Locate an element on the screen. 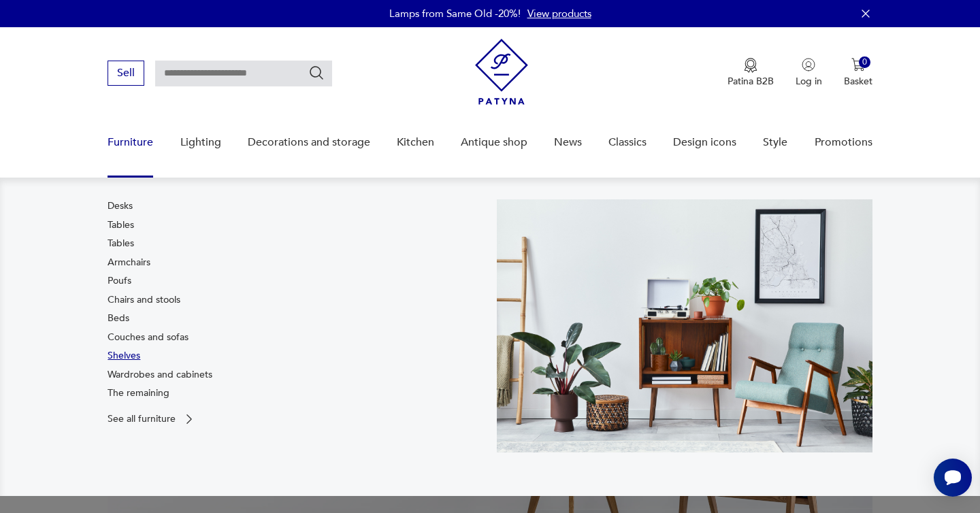  font: Couches and sofas is located at coordinates (148, 337).